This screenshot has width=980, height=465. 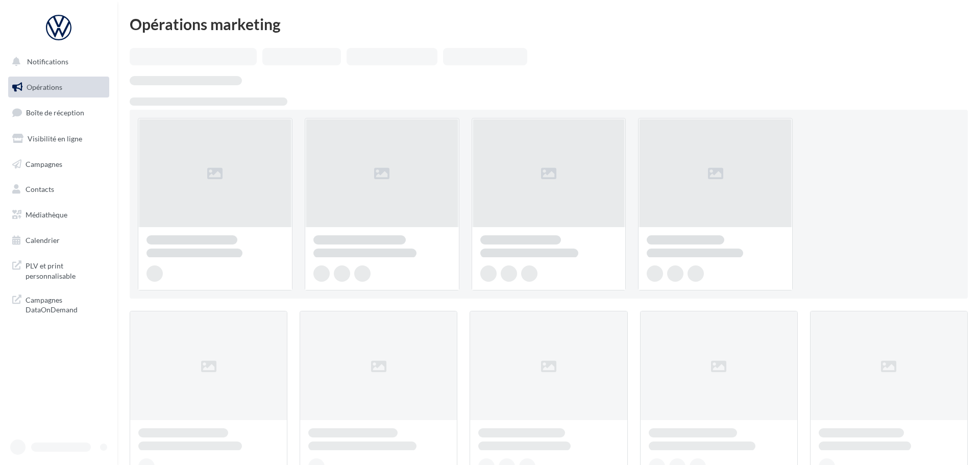 I want to click on span: Notifications, so click(x=47, y=61).